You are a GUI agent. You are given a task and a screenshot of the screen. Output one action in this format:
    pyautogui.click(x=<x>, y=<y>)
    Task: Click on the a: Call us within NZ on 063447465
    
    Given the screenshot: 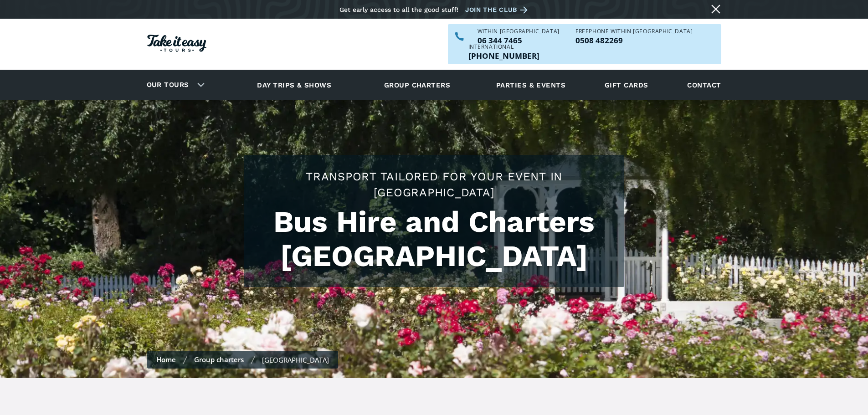 What is the action you would take?
    pyautogui.click(x=519, y=40)
    